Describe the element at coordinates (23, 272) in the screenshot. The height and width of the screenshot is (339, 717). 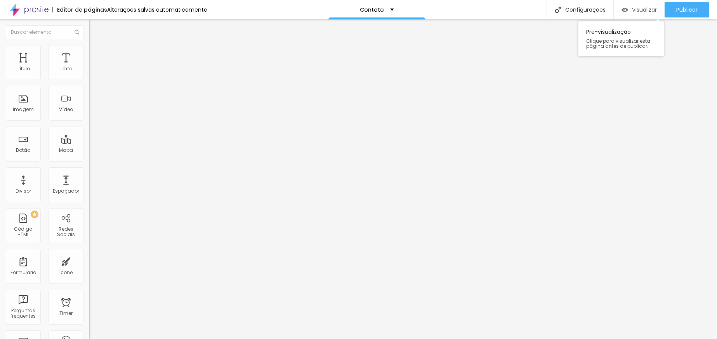
I see `div: Formulário` at that location.